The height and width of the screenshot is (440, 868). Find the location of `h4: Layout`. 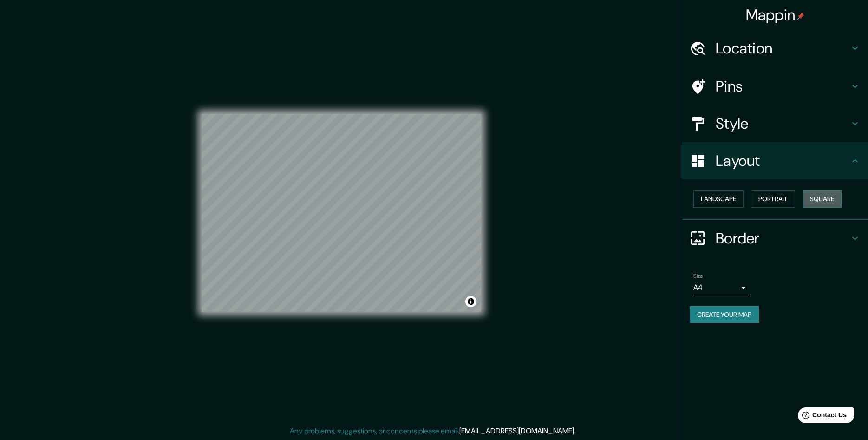

h4: Layout is located at coordinates (783, 161).